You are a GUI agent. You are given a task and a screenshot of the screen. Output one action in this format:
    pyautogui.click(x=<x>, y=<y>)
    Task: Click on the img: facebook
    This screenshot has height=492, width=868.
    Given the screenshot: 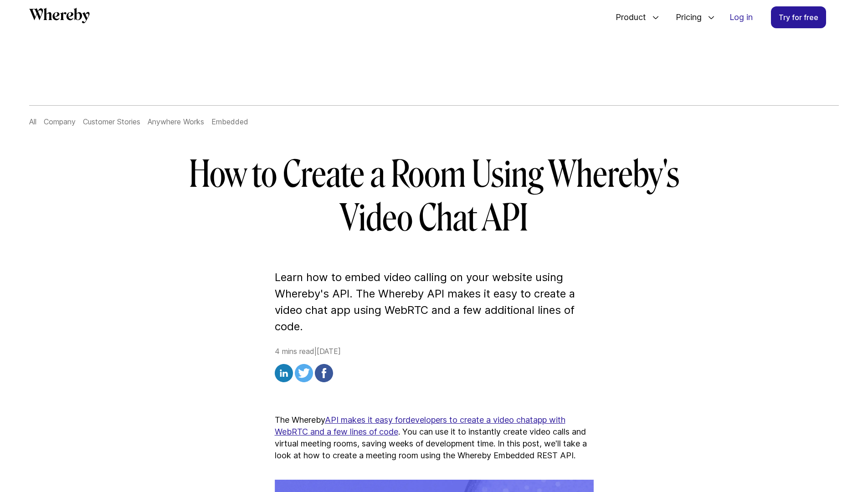 What is the action you would take?
    pyautogui.click(x=324, y=373)
    